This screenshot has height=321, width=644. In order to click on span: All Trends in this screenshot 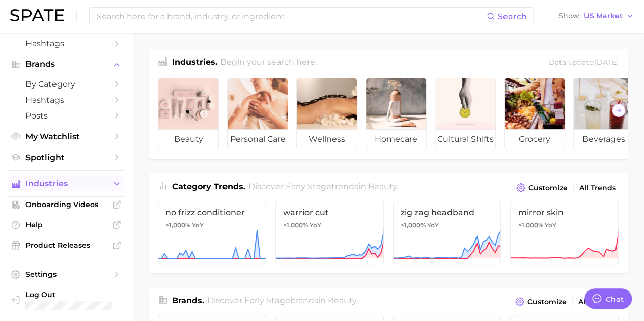, I will do `click(598, 188)`.